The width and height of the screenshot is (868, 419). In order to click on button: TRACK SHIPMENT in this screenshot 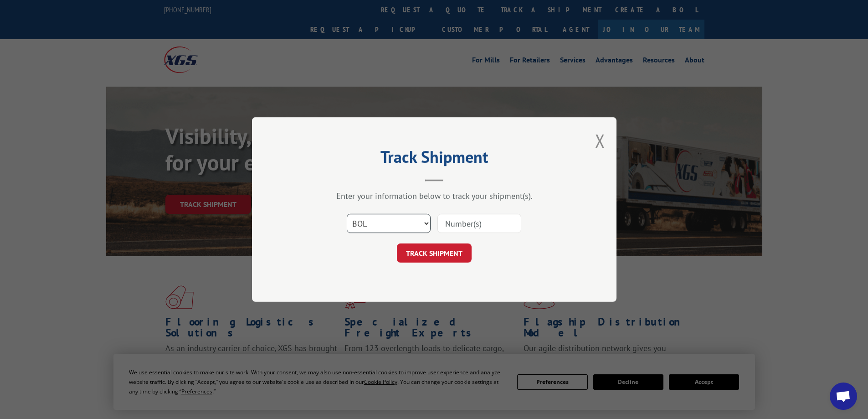, I will do `click(434, 252)`.